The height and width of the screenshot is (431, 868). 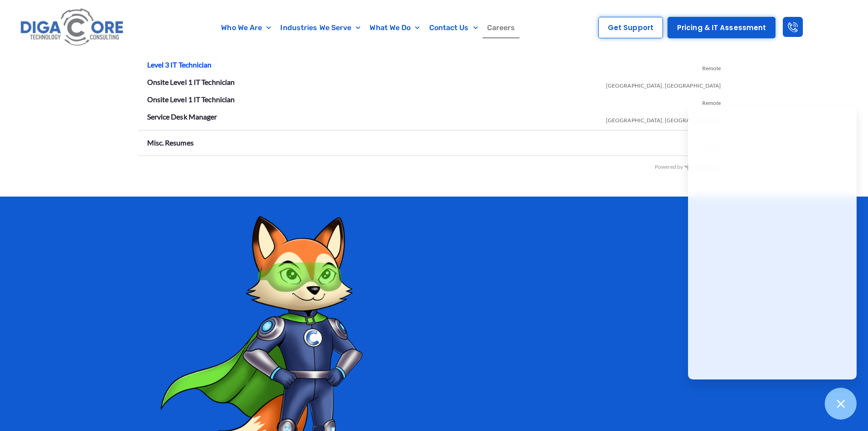 I want to click on nav: Menu, so click(x=368, y=28).